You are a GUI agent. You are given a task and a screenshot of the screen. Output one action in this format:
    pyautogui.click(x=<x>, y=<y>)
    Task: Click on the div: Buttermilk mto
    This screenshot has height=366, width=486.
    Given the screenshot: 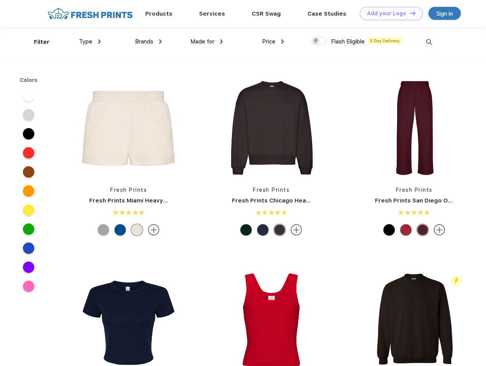 What is the action you would take?
    pyautogui.click(x=137, y=230)
    